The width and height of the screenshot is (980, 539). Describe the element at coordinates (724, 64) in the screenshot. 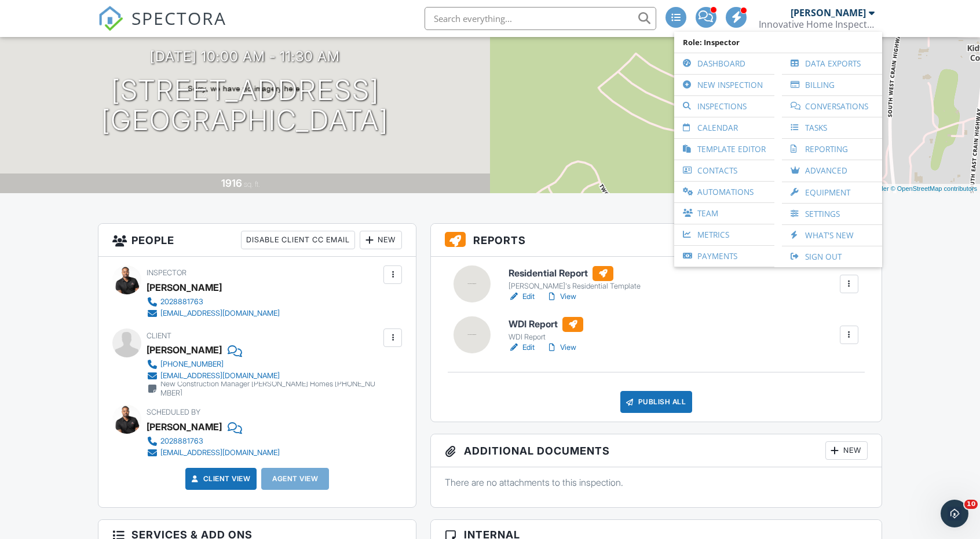

I see `a: Dashboard` at that location.